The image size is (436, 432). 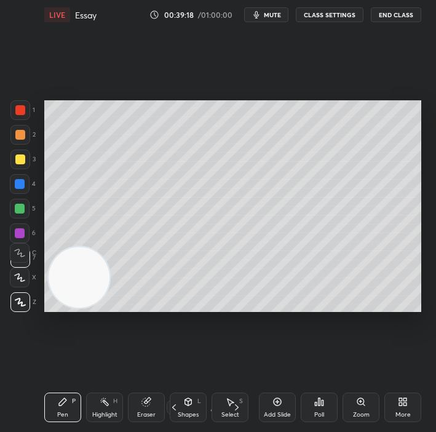 What do you see at coordinates (74, 401) in the screenshot?
I see `div: P` at bounding box center [74, 401].